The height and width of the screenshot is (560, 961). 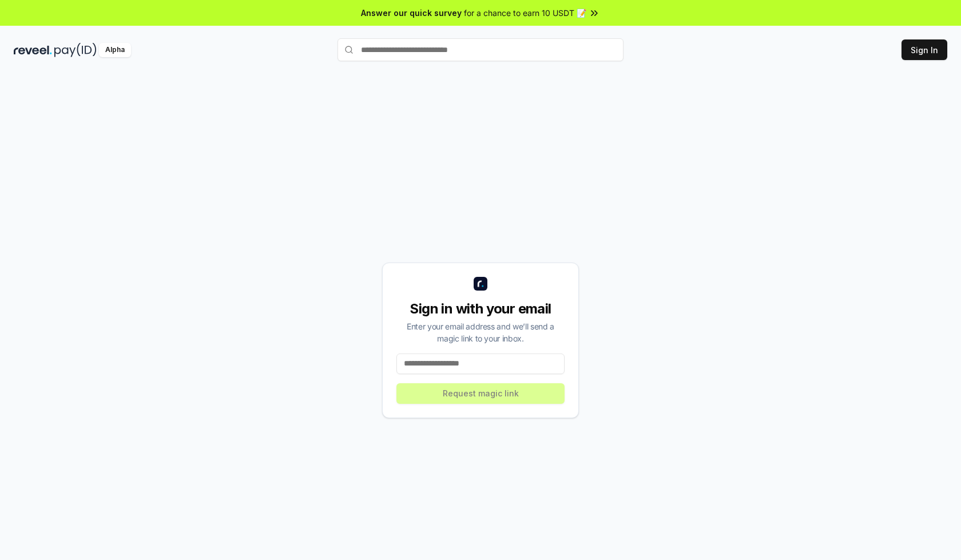 I want to click on span: Answer our quick survey, so click(x=411, y=13).